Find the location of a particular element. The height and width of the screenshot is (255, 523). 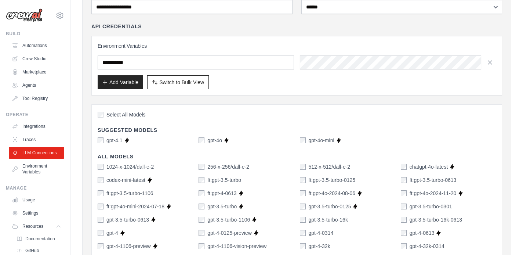

input: gpt-3.5-turbo-16k is located at coordinates (303, 219).